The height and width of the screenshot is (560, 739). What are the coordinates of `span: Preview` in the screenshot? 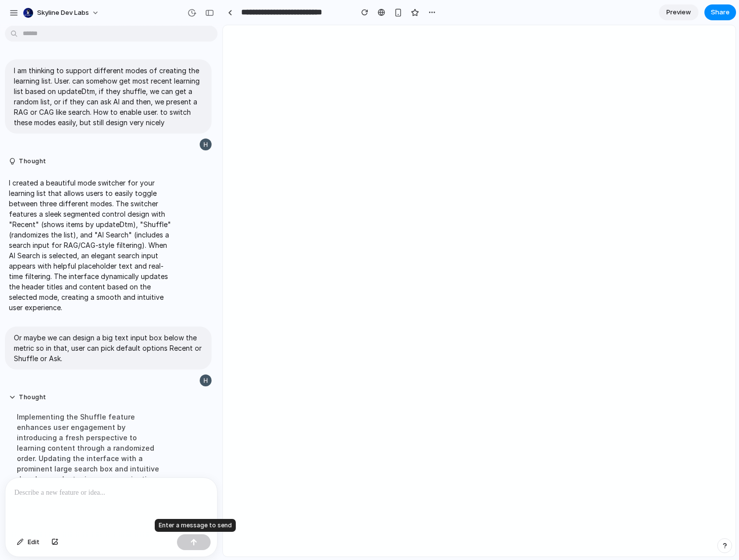 It's located at (679, 12).